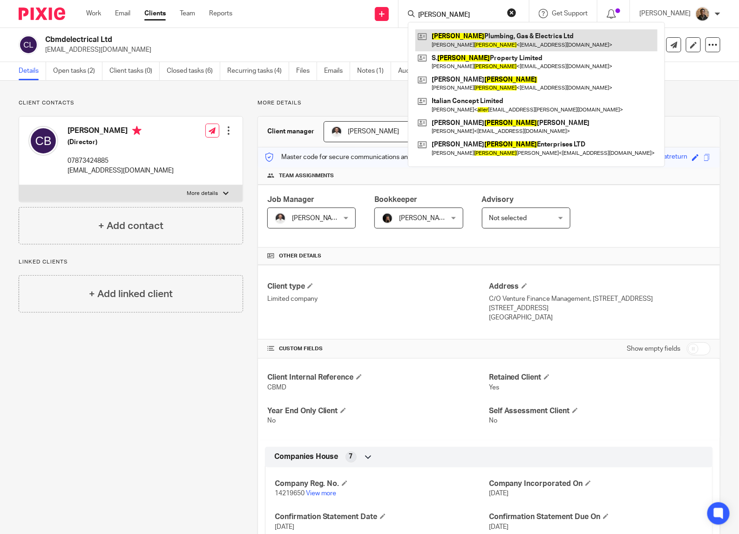  What do you see at coordinates (570, 14) in the screenshot?
I see `span: Get Support` at bounding box center [570, 14].